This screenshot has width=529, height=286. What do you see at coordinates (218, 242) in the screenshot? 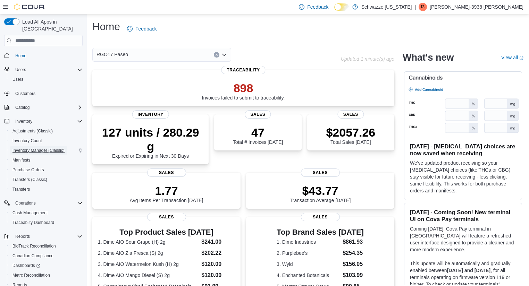
I see `dd: $241.00` at bounding box center [218, 242].